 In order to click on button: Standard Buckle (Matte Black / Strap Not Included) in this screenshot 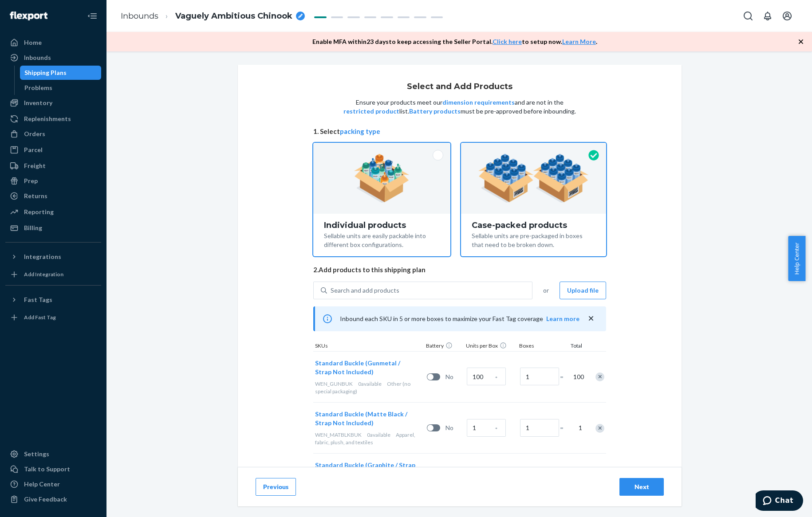, I will do `click(366, 419)`.